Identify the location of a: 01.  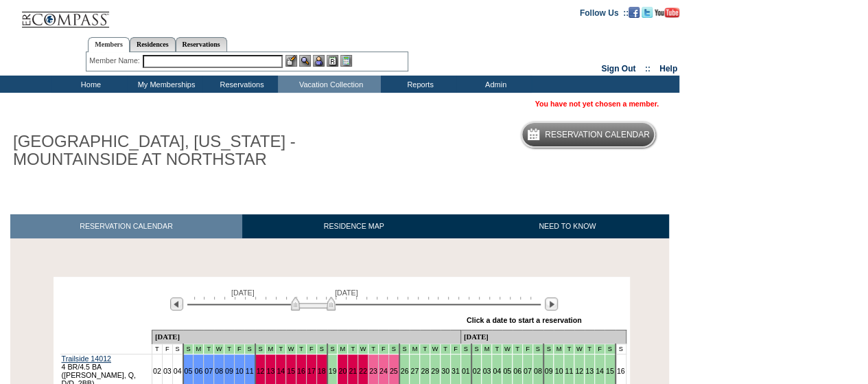
(466, 371).